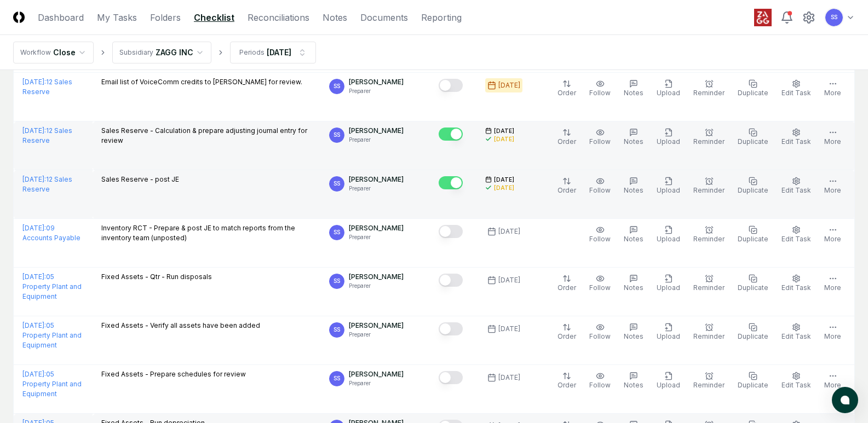 The width and height of the screenshot is (868, 423). Describe the element at coordinates (278, 18) in the screenshot. I see `a: Reconciliations` at that location.